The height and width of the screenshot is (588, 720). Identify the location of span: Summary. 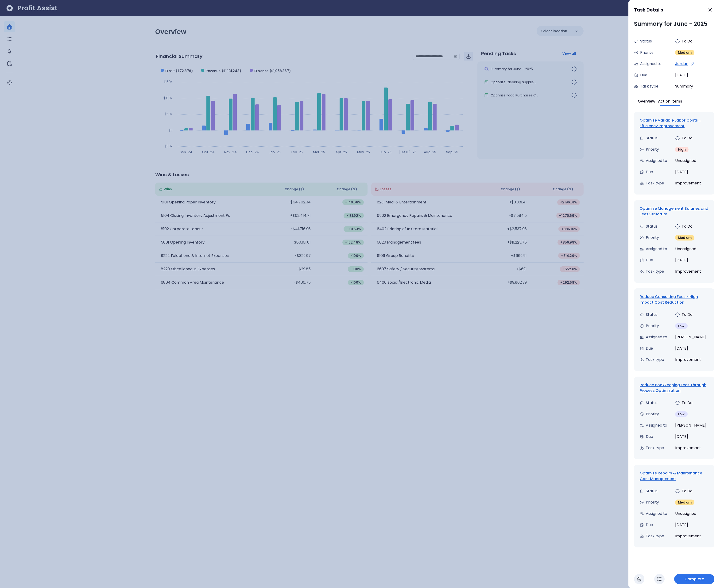
(684, 87).